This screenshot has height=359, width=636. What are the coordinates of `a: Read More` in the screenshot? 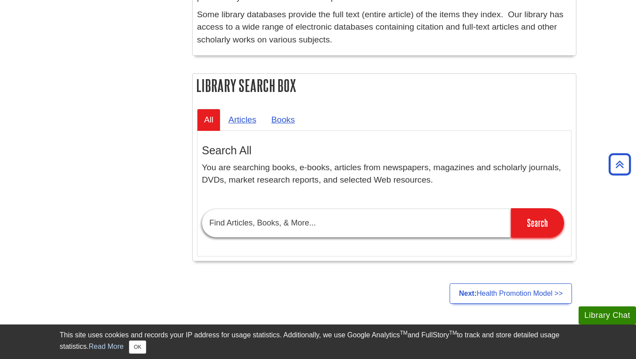 It's located at (106, 346).